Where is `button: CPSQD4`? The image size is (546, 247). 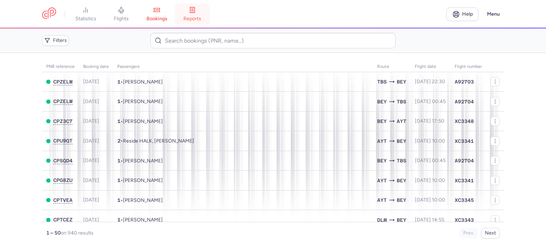 button: CPSQD4 is located at coordinates (63, 161).